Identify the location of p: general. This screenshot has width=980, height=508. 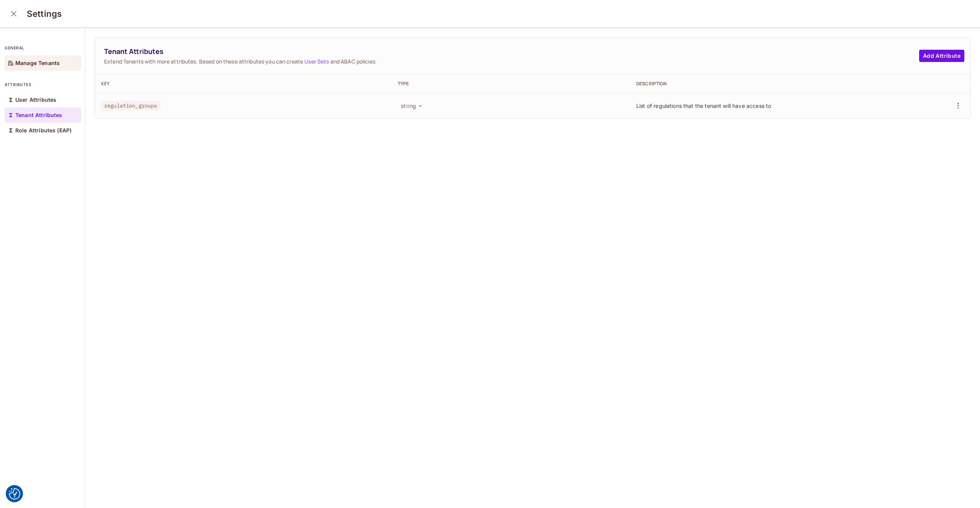
(43, 47).